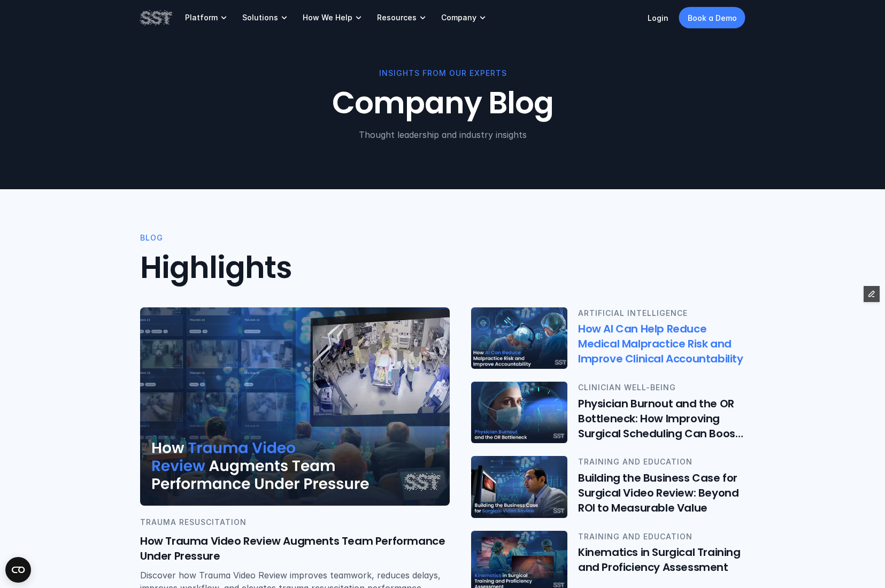  Describe the element at coordinates (152, 238) in the screenshot. I see `p: BLOG` at that location.